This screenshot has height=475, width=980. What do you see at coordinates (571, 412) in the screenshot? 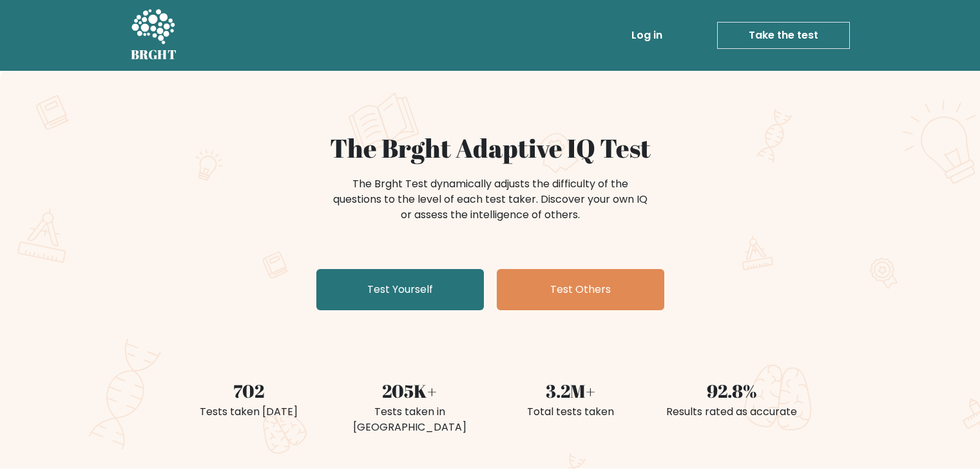
I see `div: Total tests taken` at bounding box center [571, 412].